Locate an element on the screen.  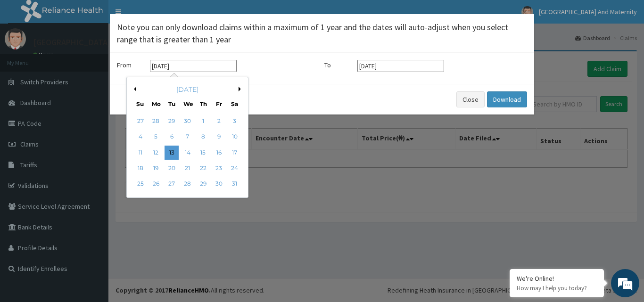
div: Minimize live chat window is located at coordinates (166, 16).